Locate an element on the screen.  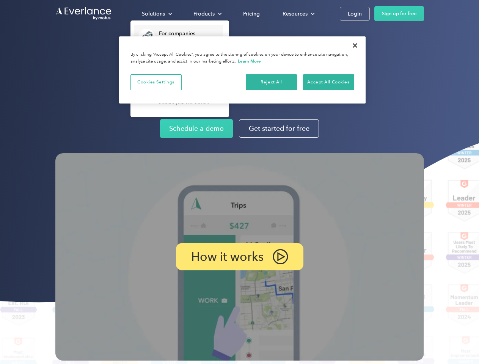
div: Login is located at coordinates (355, 14).